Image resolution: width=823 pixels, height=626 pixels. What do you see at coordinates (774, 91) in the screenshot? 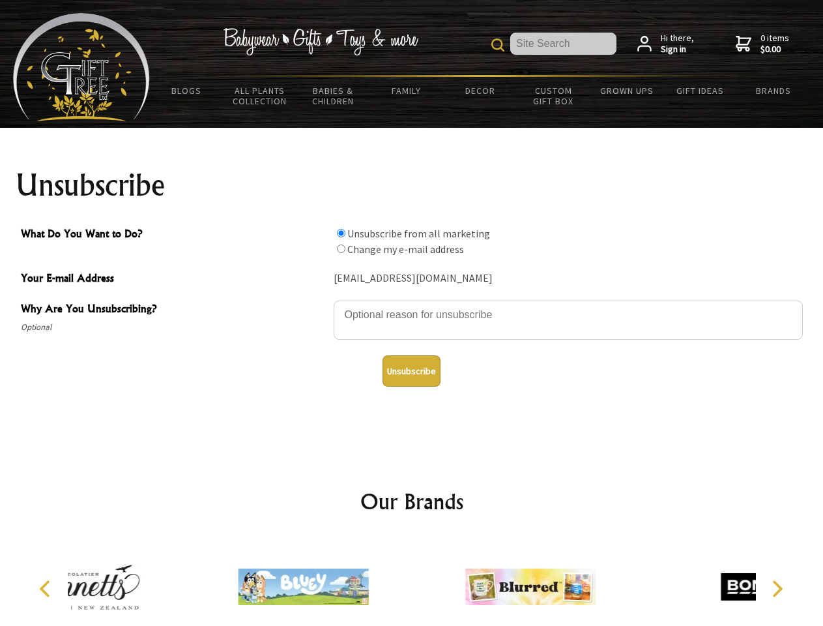
I see `a: Brands` at bounding box center [774, 91].